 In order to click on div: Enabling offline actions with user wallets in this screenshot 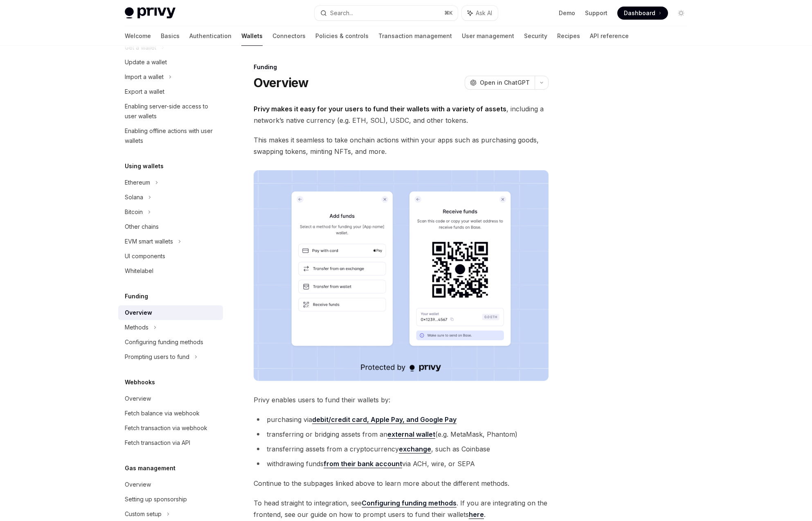, I will do `click(172, 136)`.